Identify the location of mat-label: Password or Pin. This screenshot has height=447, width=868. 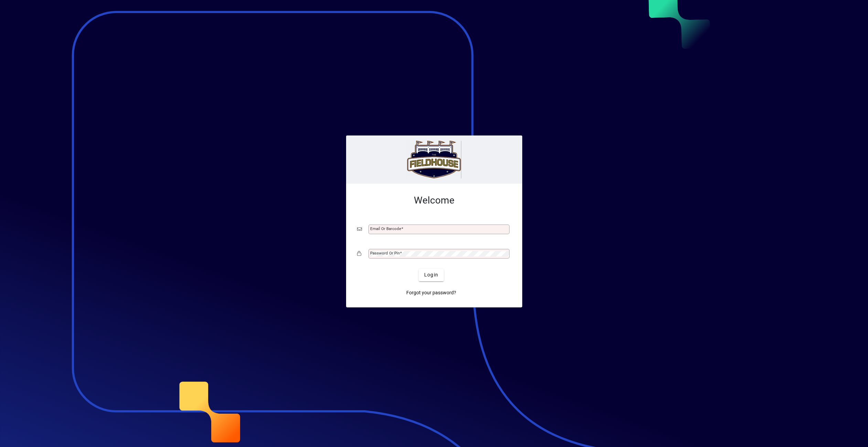
(385, 253).